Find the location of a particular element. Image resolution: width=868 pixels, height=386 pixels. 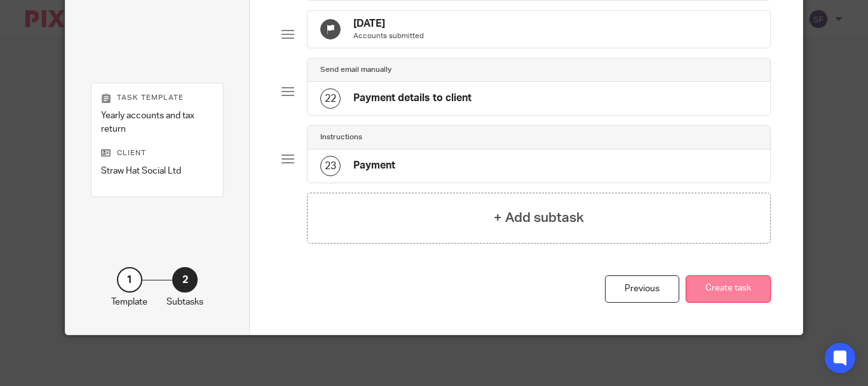

div: 1 is located at coordinates (130, 280).